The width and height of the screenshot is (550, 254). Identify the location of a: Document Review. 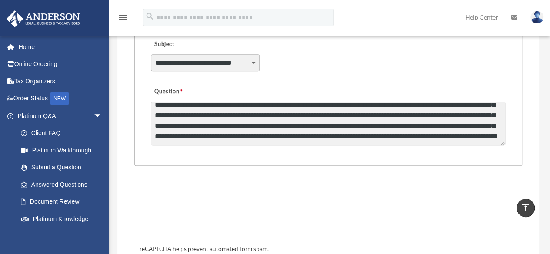
(63, 202).